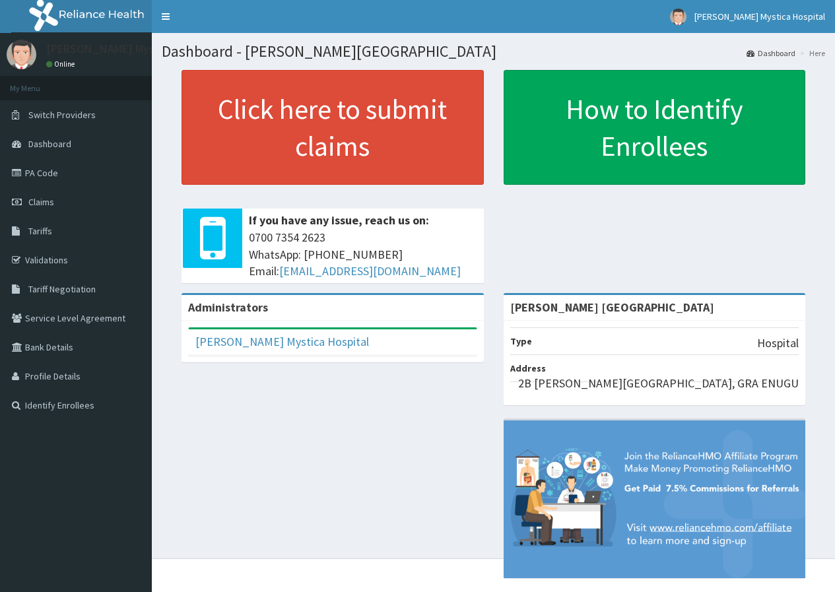 The width and height of the screenshot is (835, 592). I want to click on b: If you have any issue, reach us on:, so click(339, 220).